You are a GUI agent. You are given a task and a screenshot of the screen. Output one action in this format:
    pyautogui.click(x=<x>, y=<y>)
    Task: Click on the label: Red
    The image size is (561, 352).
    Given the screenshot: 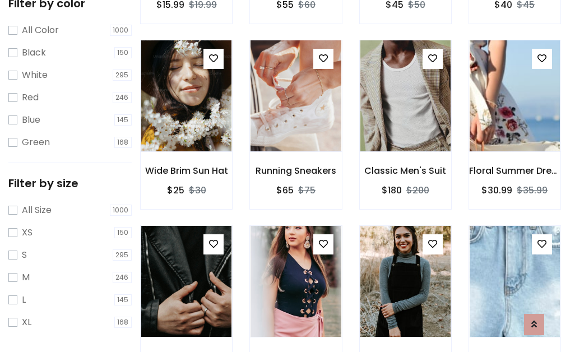 What is the action you would take?
    pyautogui.click(x=30, y=98)
    